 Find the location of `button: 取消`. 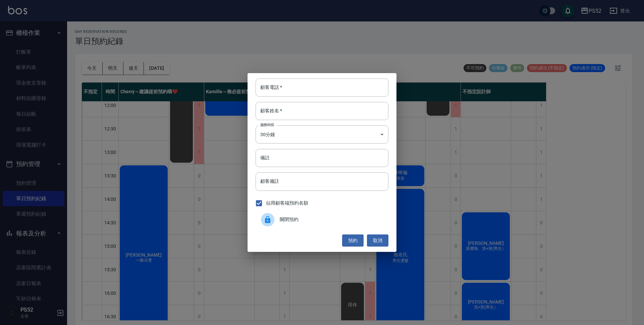

button: 取消 is located at coordinates (378, 241).